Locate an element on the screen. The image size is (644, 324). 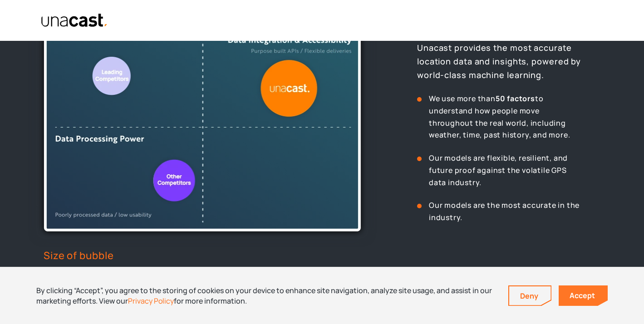
a: home is located at coordinates (72, 21).